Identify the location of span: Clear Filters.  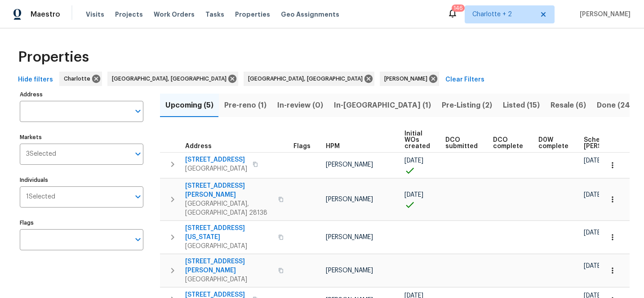
(465, 80).